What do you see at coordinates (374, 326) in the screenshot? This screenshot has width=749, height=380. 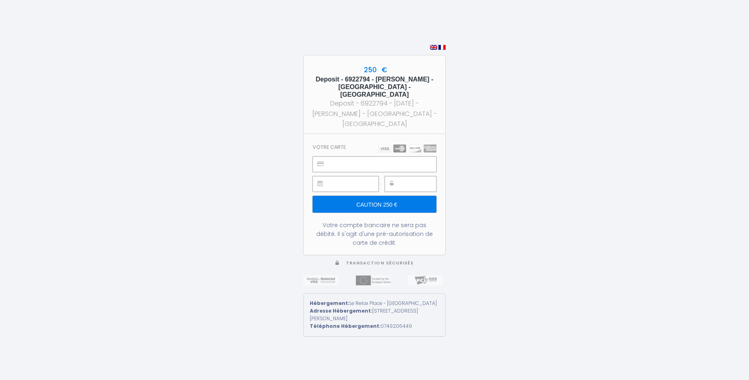 I see `div: 0749206449` at bounding box center [374, 326].